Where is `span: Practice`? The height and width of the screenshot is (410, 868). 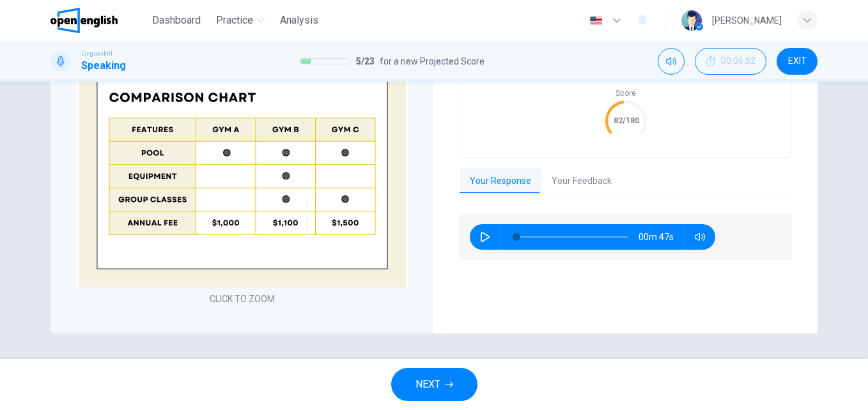 span: Practice is located at coordinates (234, 21).